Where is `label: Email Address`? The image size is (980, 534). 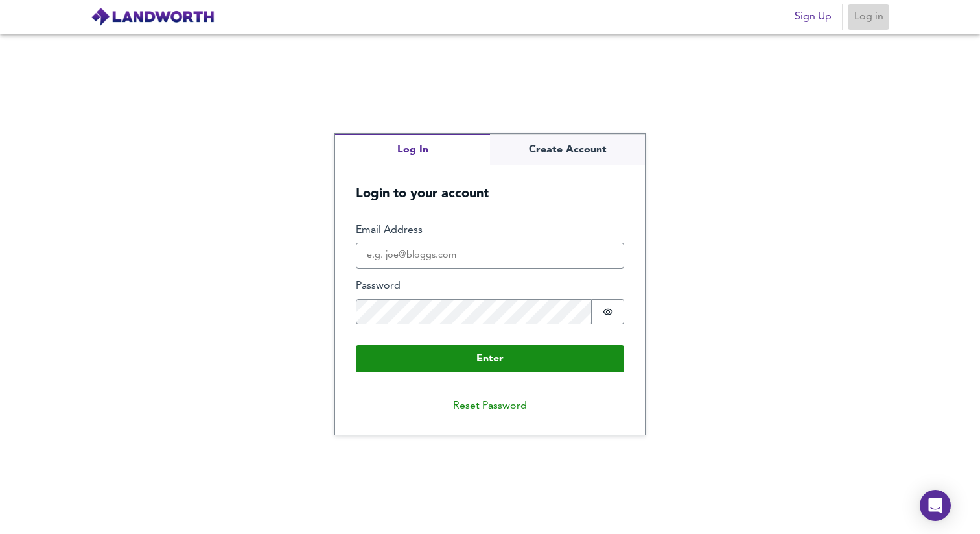 label: Email Address is located at coordinates (490, 230).